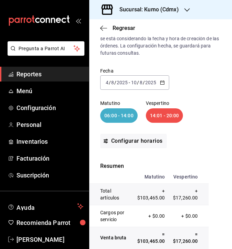  Describe the element at coordinates (50, 124) in the screenshot. I see `span: Personal` at that location.